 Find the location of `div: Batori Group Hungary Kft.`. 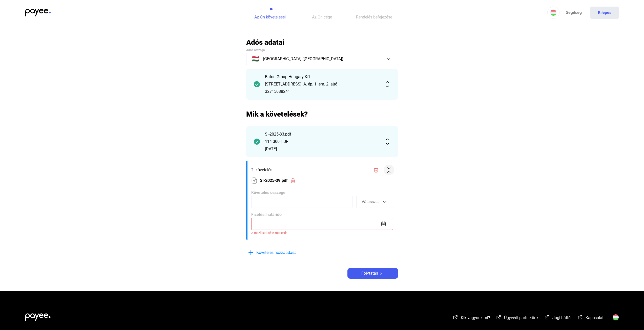

div: Batori Group Hungary Kft. is located at coordinates (322, 77).